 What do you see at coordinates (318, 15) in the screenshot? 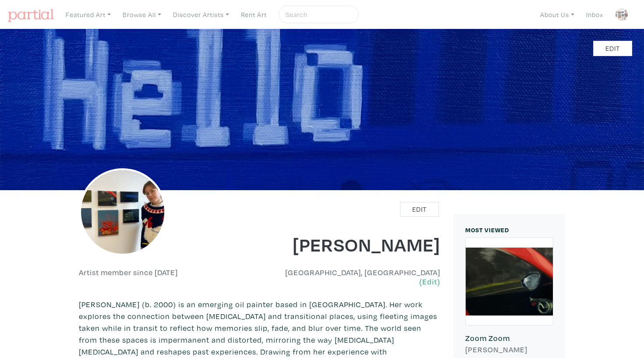
I see `input: Search` at bounding box center [318, 15].